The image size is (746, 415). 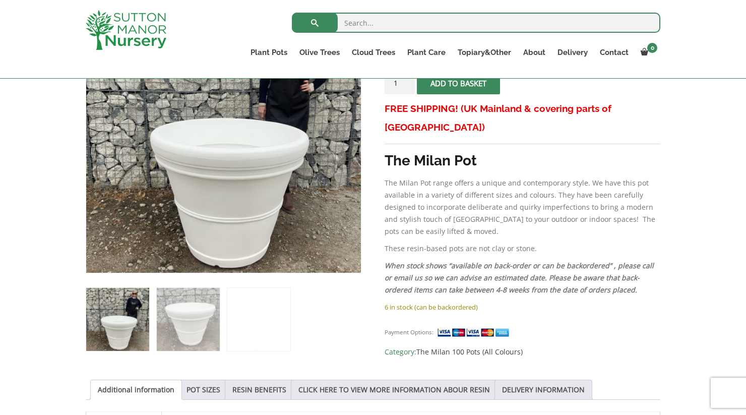 What do you see at coordinates (203, 389) in the screenshot?
I see `a: POT SIZES` at bounding box center [203, 389].